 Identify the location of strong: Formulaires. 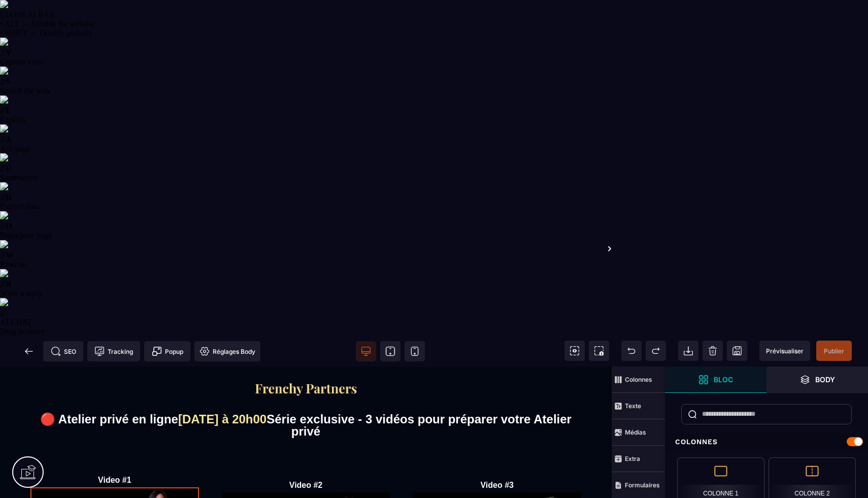
(642, 485).